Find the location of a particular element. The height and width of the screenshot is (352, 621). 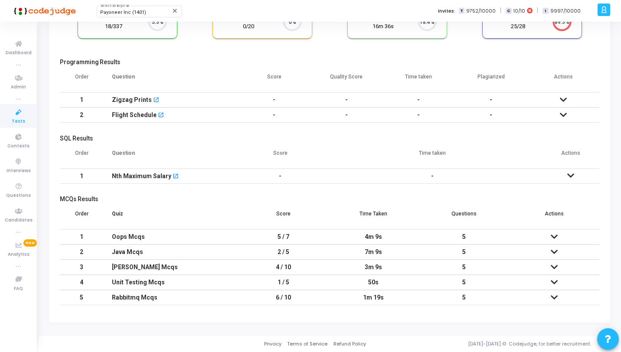

div: Nth Maximum Salary is located at coordinates (141, 176).